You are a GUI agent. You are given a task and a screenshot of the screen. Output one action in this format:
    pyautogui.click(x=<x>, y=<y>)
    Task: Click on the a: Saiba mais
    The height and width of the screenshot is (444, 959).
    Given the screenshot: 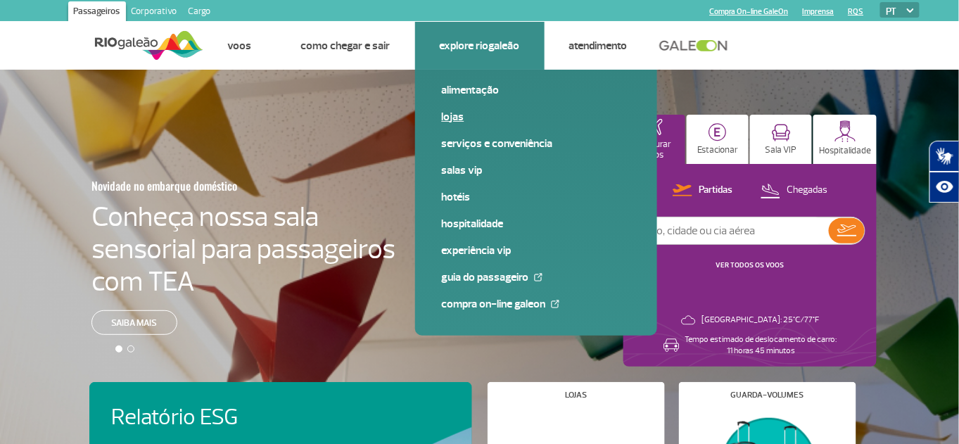 What is the action you would take?
    pyautogui.click(x=134, y=322)
    